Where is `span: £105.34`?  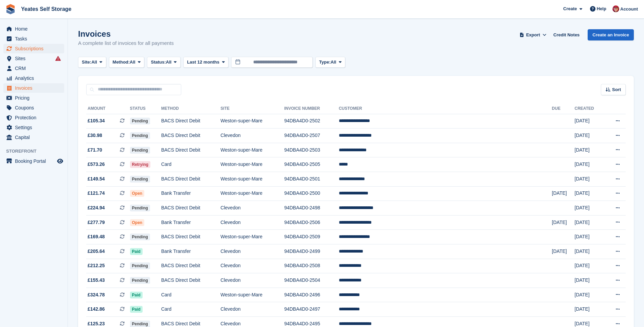
span: £105.34 is located at coordinates (96, 120).